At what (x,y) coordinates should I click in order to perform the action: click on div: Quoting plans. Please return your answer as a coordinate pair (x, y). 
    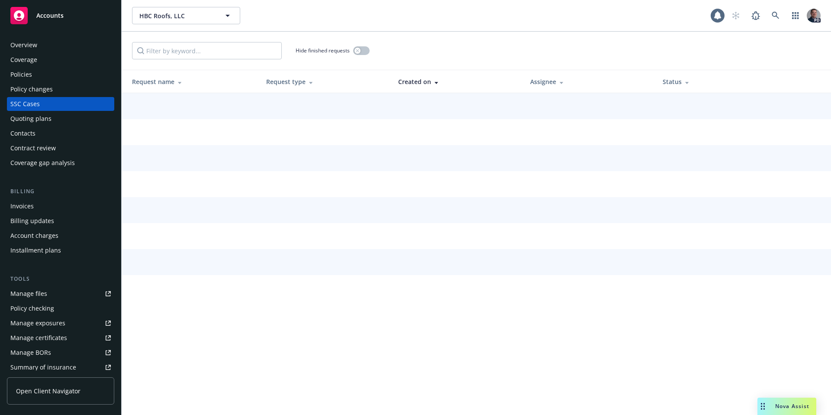
    Looking at the image, I should click on (31, 119).